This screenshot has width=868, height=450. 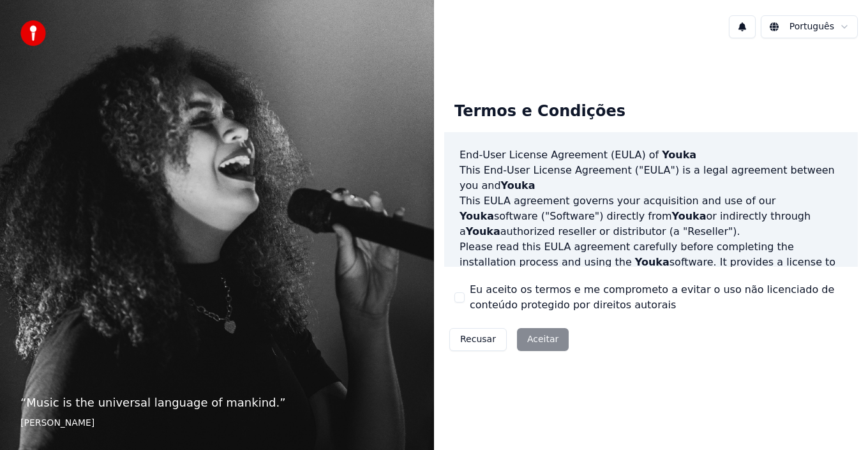 I want to click on p: This End-User License Agreement ("EULA") is a legal agreement between you and, so click(x=651, y=178).